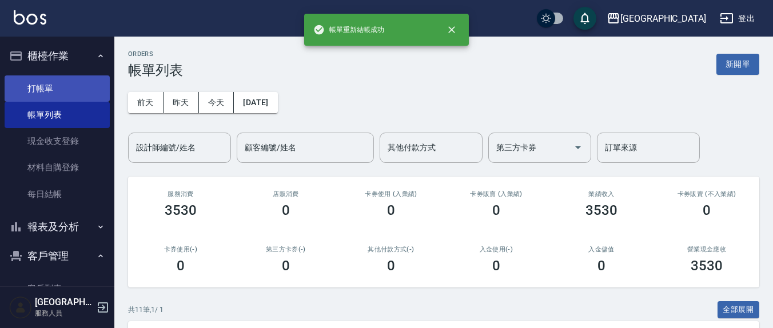  What do you see at coordinates (181, 102) in the screenshot?
I see `button: 昨天` at bounding box center [181, 102].